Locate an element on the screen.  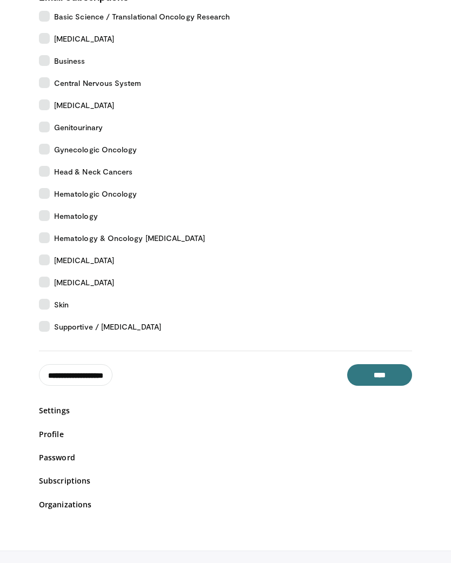
a: Settings is located at coordinates (225, 410).